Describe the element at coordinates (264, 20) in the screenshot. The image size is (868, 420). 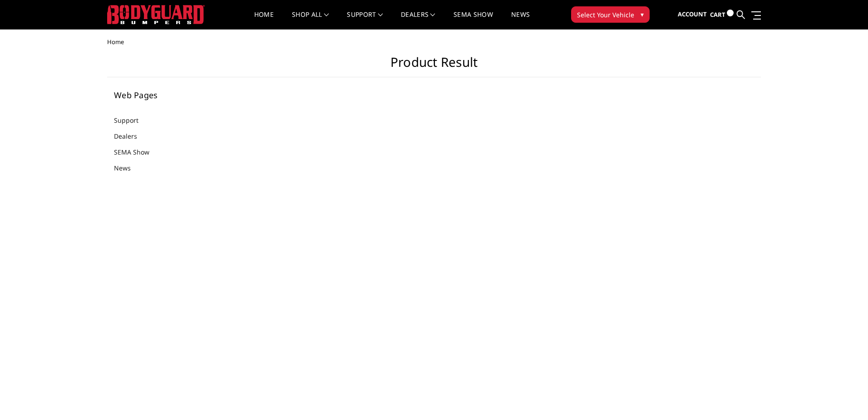
I see `a: Home` at that location.